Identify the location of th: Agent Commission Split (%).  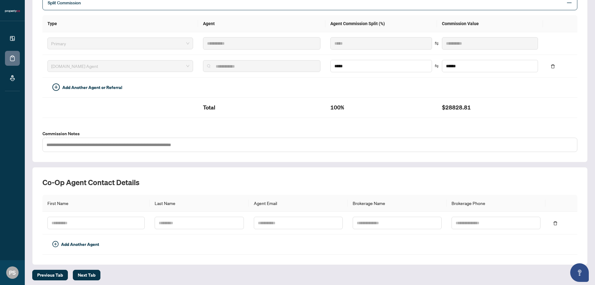
(381, 24).